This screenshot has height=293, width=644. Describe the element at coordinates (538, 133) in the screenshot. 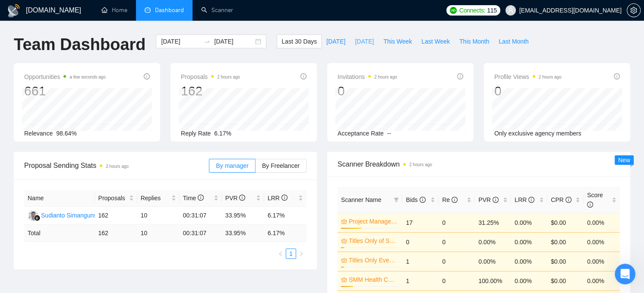

I see `span: Only exclusive agency members` at that location.